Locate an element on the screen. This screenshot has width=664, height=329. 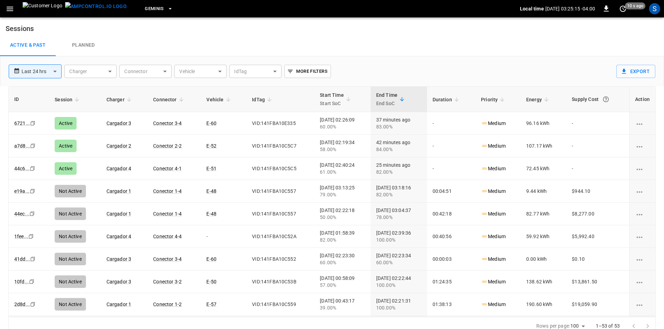
a: 2d8d... is located at coordinates (22, 304).